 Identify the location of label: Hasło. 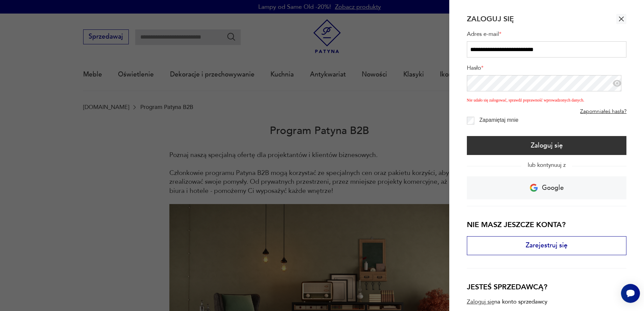
(547, 70).